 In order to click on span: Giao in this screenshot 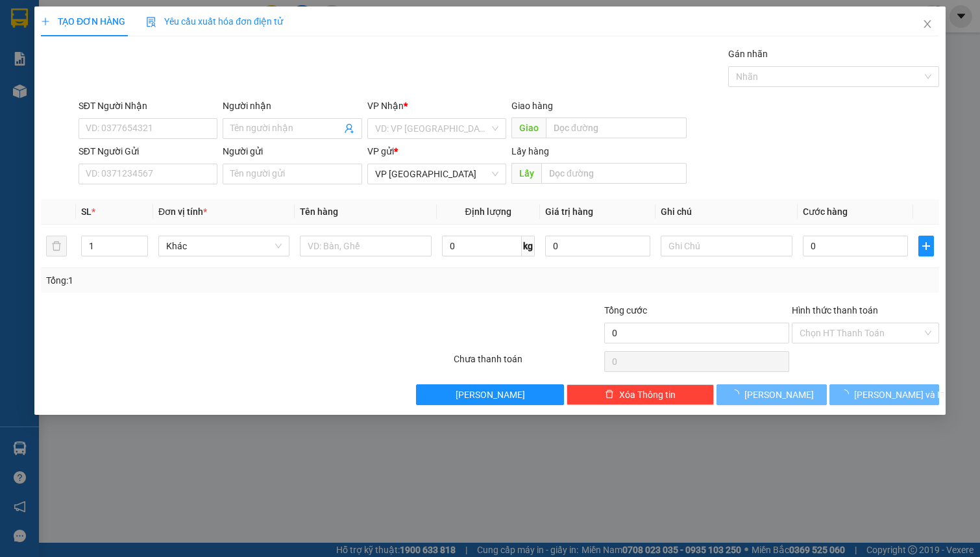, I will do `click(528, 128)`.